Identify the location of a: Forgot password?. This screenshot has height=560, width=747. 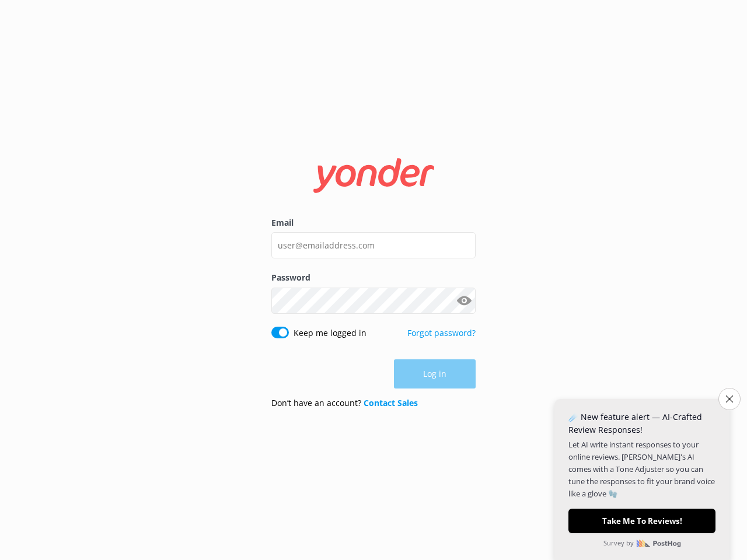
(441, 332).